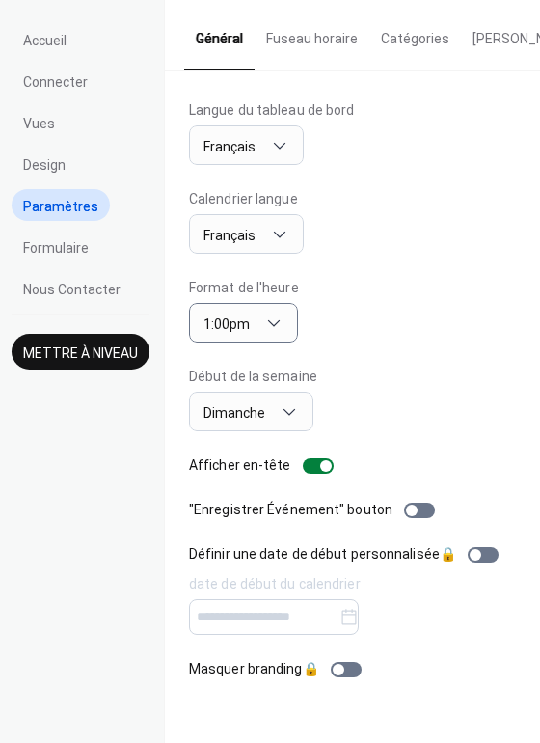 The height and width of the screenshot is (743, 540). Describe the element at coordinates (44, 163) in the screenshot. I see `a: Design` at that location.